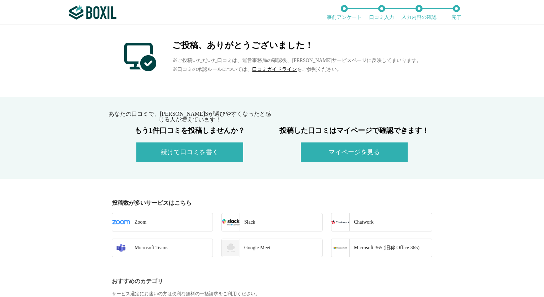 The width and height of the screenshot is (544, 297). Describe the element at coordinates (418, 12) in the screenshot. I see `li: 入力内容の確認` at that location.